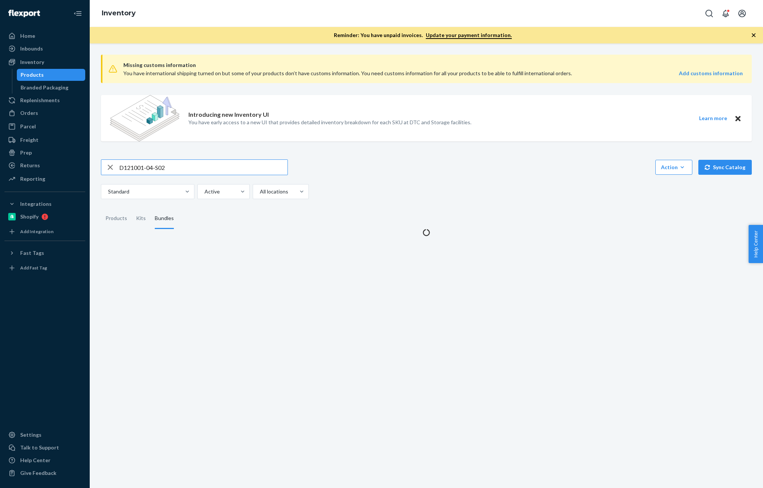 This screenshot has height=488, width=763. Describe the element at coordinates (45, 113) in the screenshot. I see `a: Orders` at that location.